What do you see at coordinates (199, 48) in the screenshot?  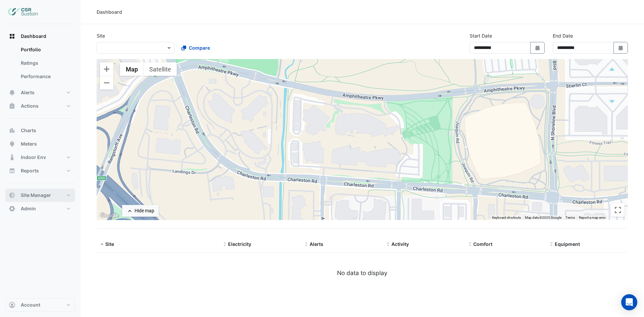 I see `span: Compare` at bounding box center [199, 48].